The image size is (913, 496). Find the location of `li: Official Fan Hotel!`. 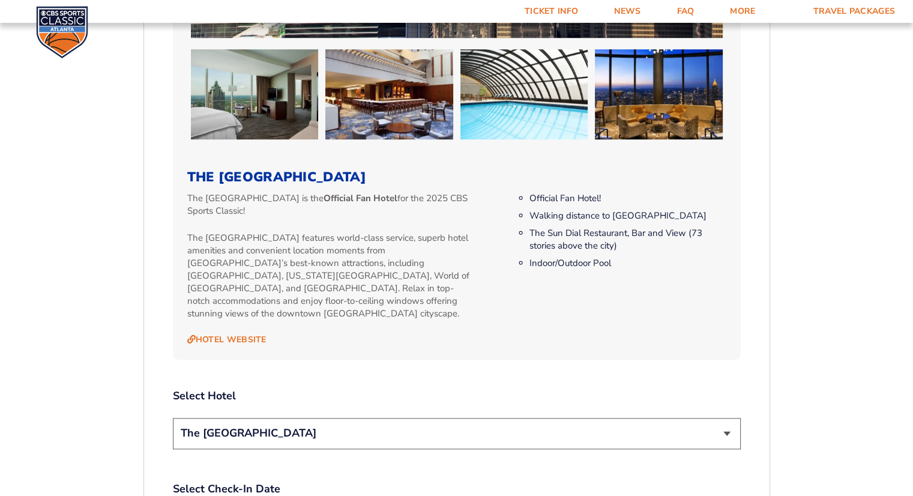

li: Official Fan Hotel! is located at coordinates (627, 198).